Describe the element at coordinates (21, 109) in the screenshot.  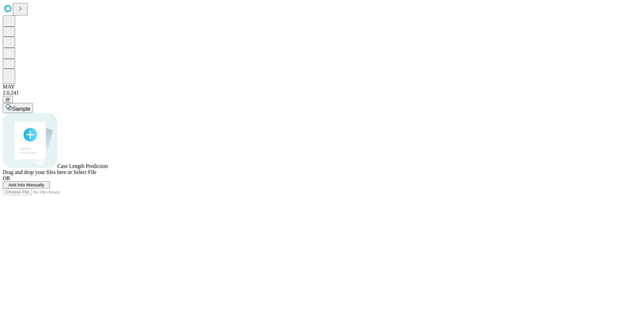
I see `span: Sample` at that location.